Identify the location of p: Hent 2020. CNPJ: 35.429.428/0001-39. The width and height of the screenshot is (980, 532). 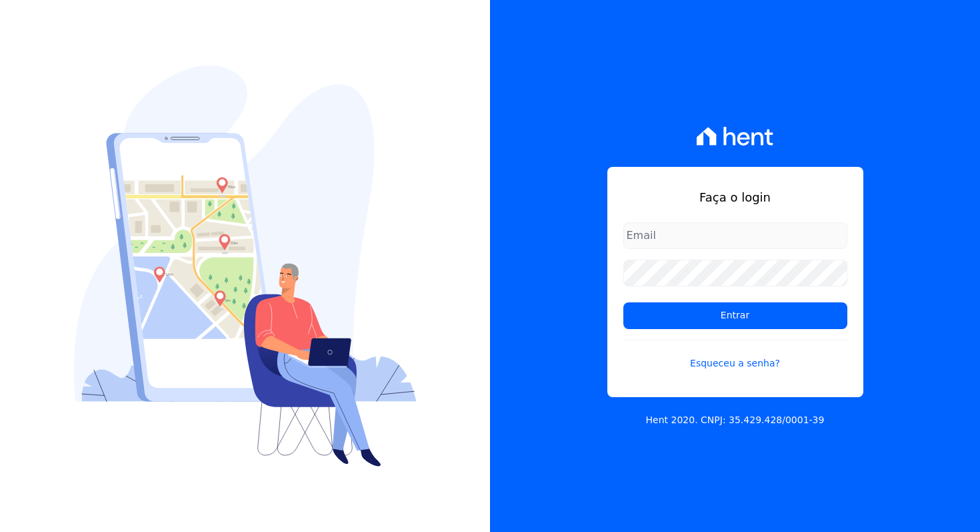
(736, 419).